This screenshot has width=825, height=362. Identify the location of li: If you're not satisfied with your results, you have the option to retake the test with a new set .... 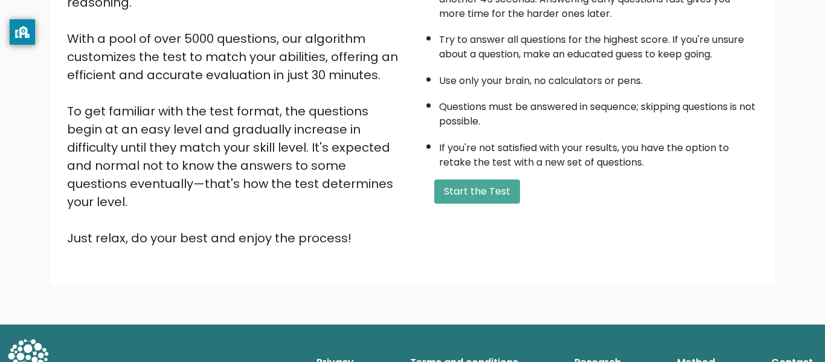
(598, 152).